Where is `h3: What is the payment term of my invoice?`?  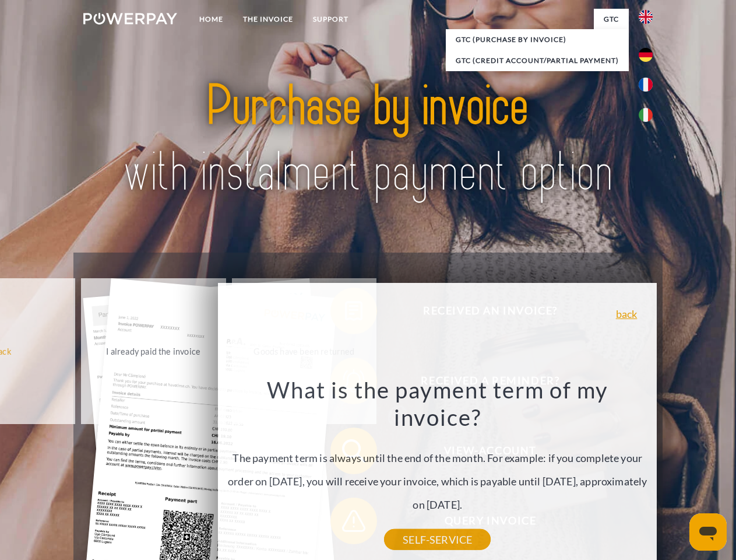 h3: What is the payment term of my invoice? is located at coordinates (437, 404).